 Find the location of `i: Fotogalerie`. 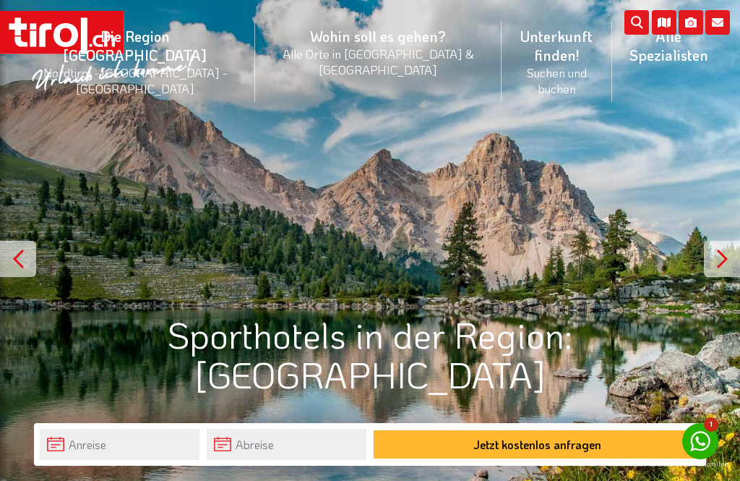

i: Fotogalerie is located at coordinates (691, 22).